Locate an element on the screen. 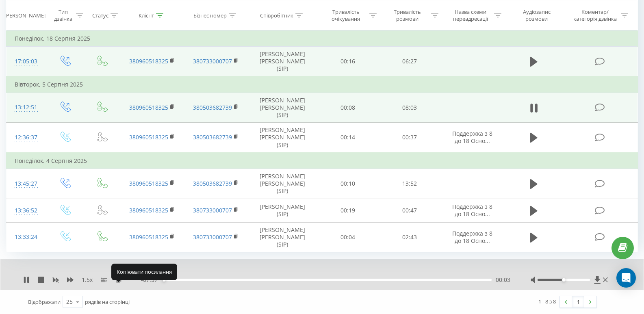 The width and height of the screenshot is (644, 314). td: 00:08 is located at coordinates (348, 108).